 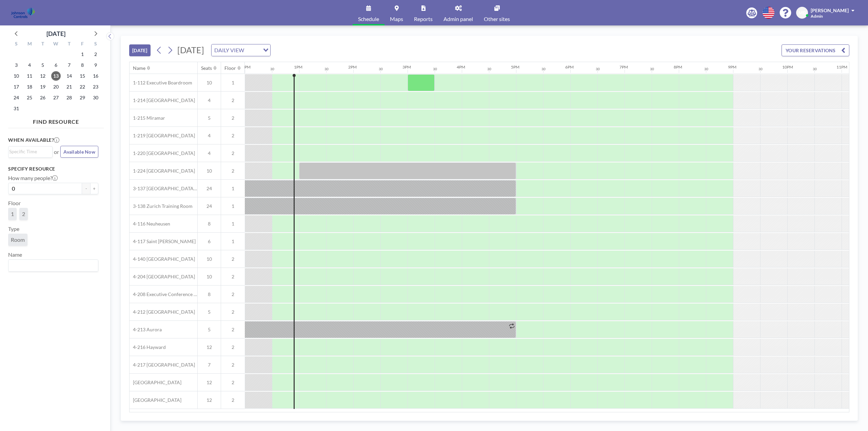 I want to click on span: Saturday, August 30, 2025, so click(x=96, y=98).